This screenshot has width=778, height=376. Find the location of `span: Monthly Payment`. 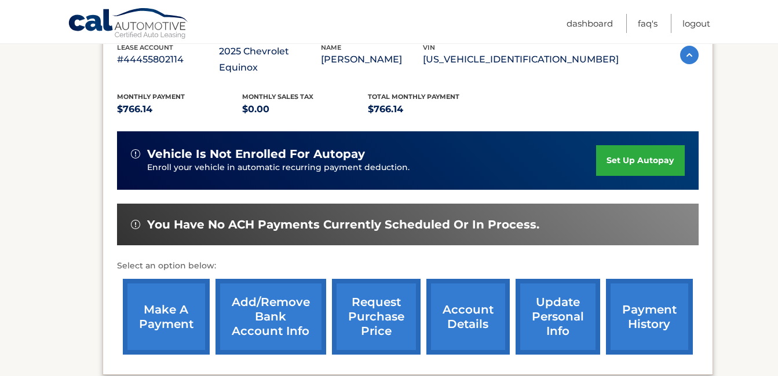

span: Monthly Payment is located at coordinates (151, 97).